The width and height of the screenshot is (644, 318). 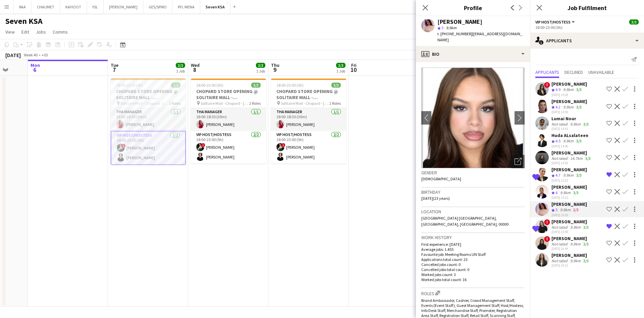 What do you see at coordinates (558, 175) in the screenshot?
I see `span: 4.7` at bounding box center [558, 175].